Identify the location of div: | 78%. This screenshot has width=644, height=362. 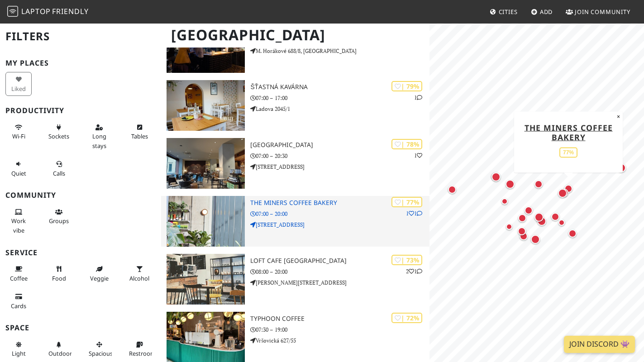
(407, 144).